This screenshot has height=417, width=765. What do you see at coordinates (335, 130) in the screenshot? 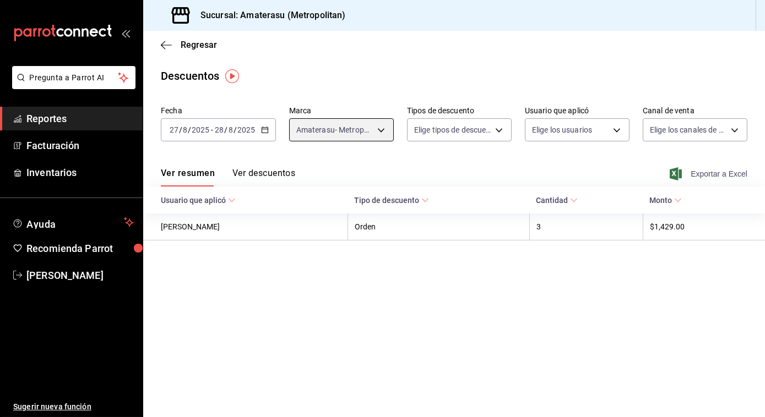
I see `span: Amaterasu- Metropolitan` at bounding box center [335, 130].